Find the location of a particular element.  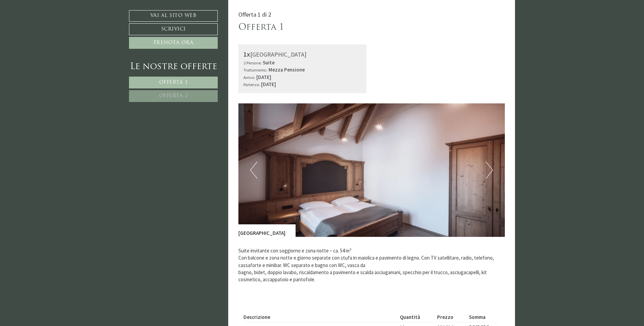

th: Somma is located at coordinates (483, 317).